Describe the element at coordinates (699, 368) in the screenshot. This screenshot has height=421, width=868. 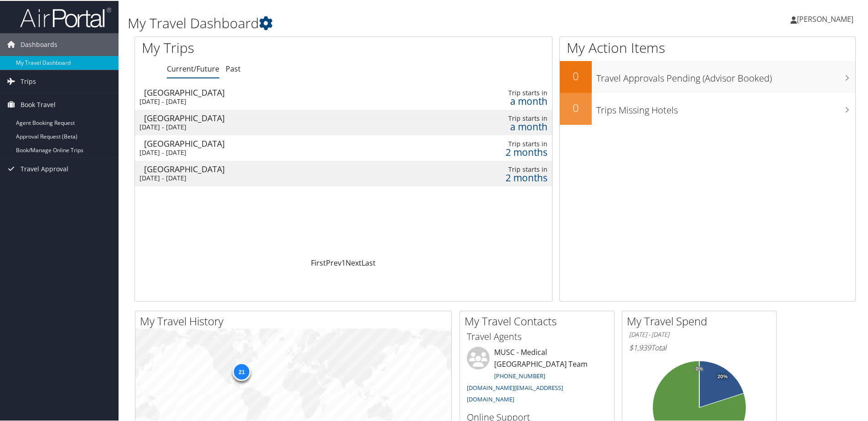
I see `tspan: 0%` at that location.